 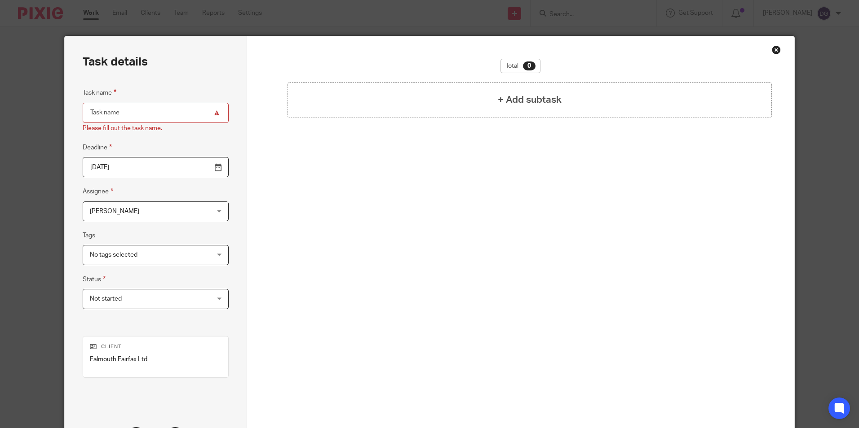 I want to click on p: Falmouth Fairfax Ltd, so click(x=155, y=360).